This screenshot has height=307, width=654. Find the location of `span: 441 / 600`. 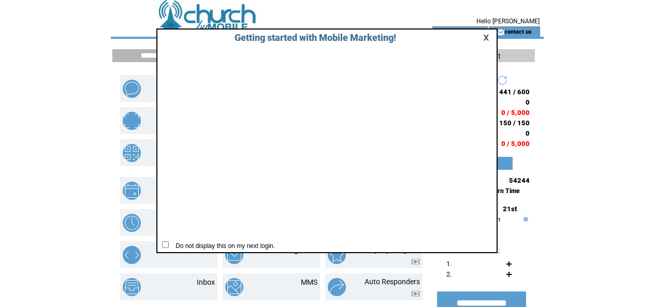

span: 441 / 600 is located at coordinates (514, 92).